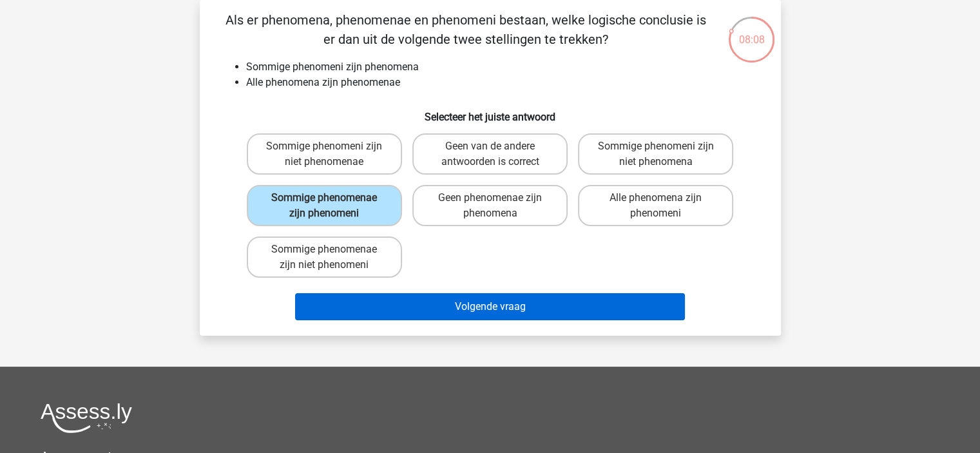  I want to click on p: Als er phenomena, phenomenae en phenomeni bestaan, welke logische conclusie is er dan uit de volg..., so click(466, 30).